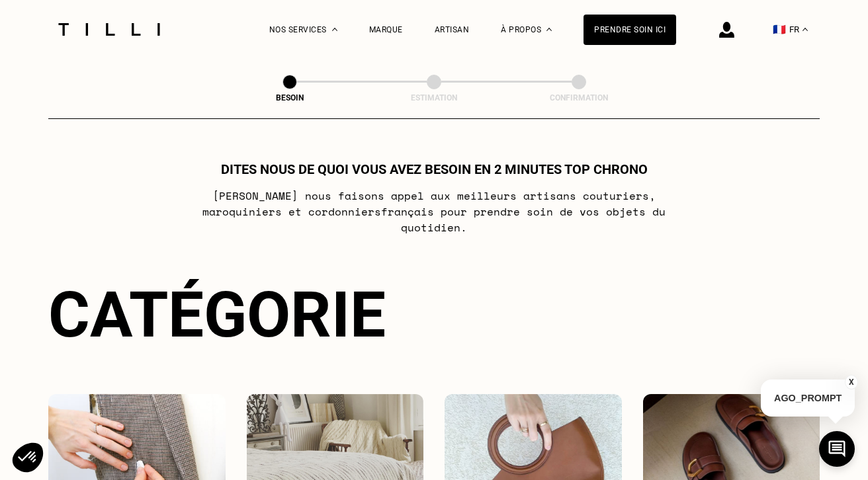 This screenshot has height=480, width=868. Describe the element at coordinates (852, 382) in the screenshot. I see `button: X` at that location.